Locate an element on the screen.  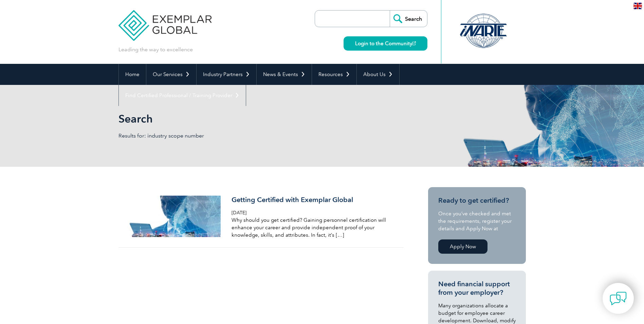
p: Results for: industry scope number is located at coordinates (220, 136).